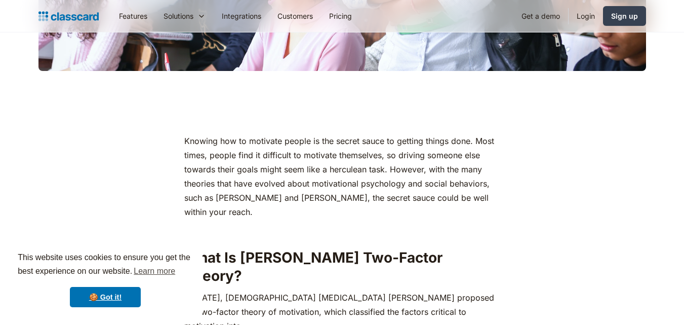 The image size is (684, 325). Describe the element at coordinates (342, 176) in the screenshot. I see `p: Knowing how to motivate people is the secret sauce to getting things done. Most times, people fin...` at that location.